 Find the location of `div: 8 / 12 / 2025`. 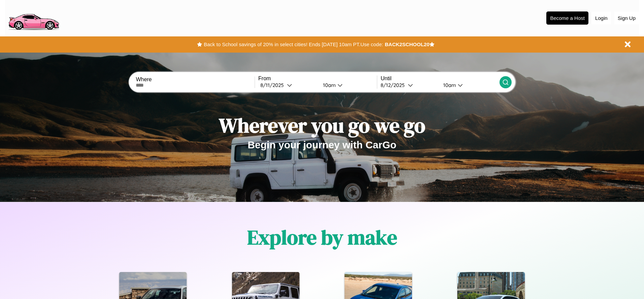

div: 8 / 12 / 2025 is located at coordinates (394, 85).